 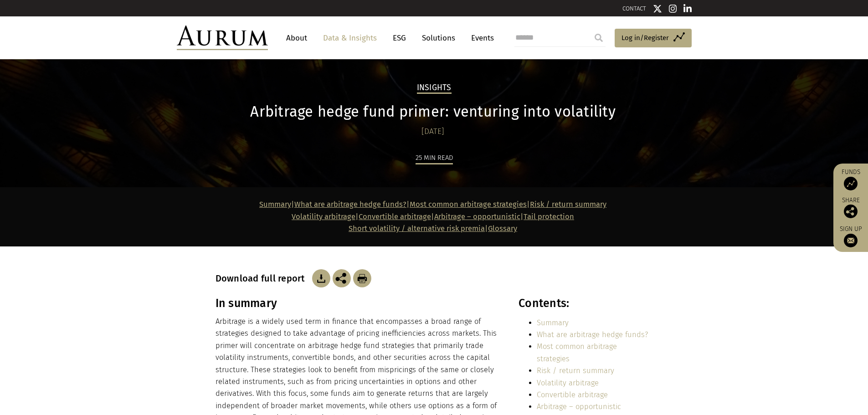 What do you see at coordinates (687, 9) in the screenshot?
I see `img: Linkedin icon` at bounding box center [687, 9].